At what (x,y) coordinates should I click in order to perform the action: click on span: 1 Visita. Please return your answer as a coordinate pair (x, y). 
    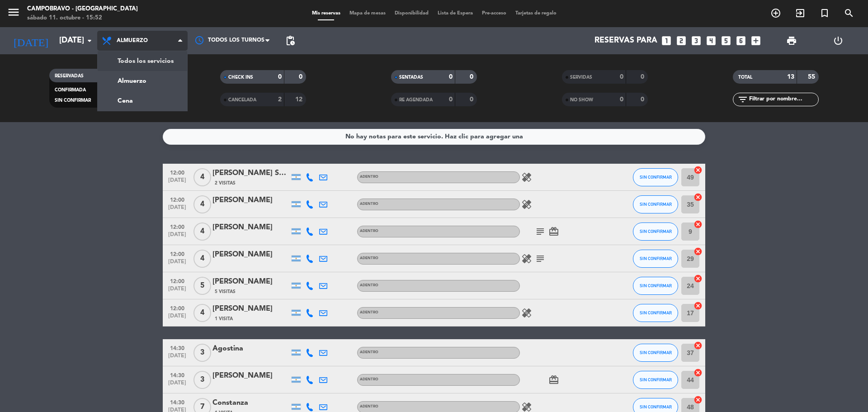
    Looking at the image, I should click on (223, 319).